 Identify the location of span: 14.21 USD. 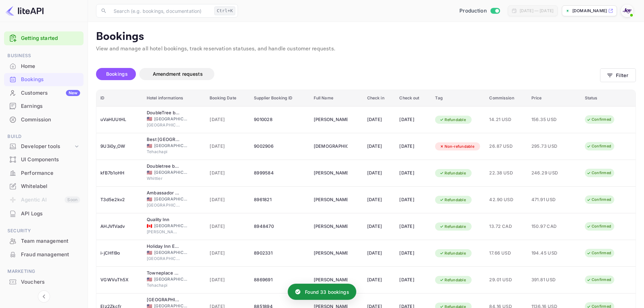
(506, 119).